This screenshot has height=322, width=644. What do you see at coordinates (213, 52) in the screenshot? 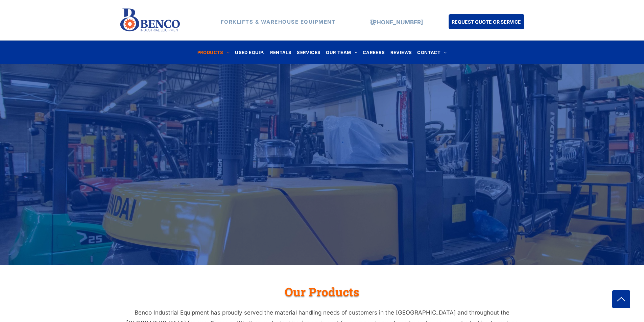
I see `a: PRODUCTS` at bounding box center [213, 52].